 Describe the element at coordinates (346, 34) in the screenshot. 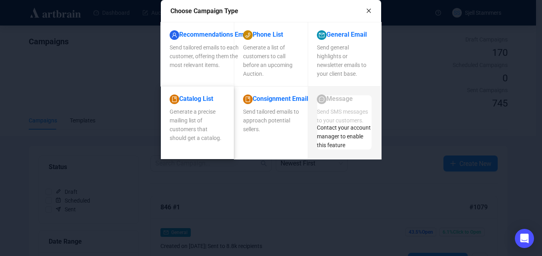

I see `a: General Email` at that location.